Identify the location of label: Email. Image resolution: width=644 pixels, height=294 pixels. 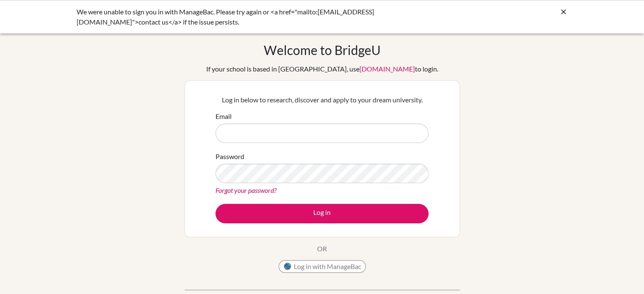
(223, 116).